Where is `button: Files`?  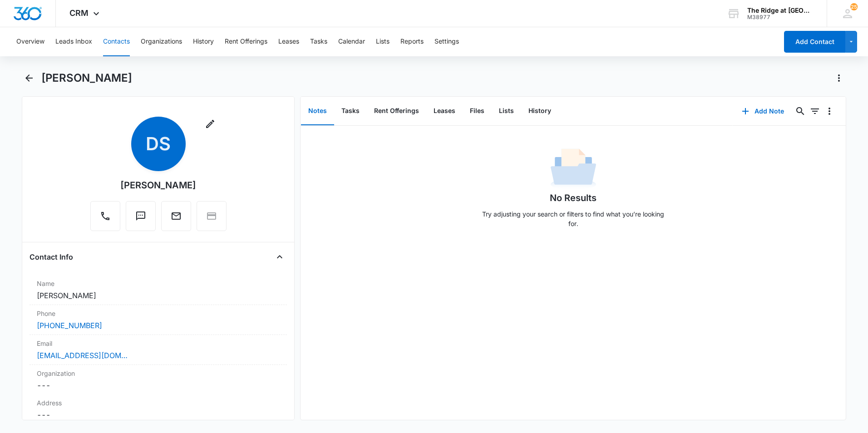
button: Files is located at coordinates (477, 111).